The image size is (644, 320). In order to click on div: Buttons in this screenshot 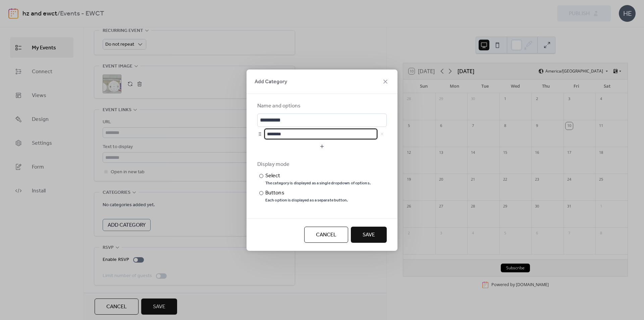, I will do `click(306, 193)`.